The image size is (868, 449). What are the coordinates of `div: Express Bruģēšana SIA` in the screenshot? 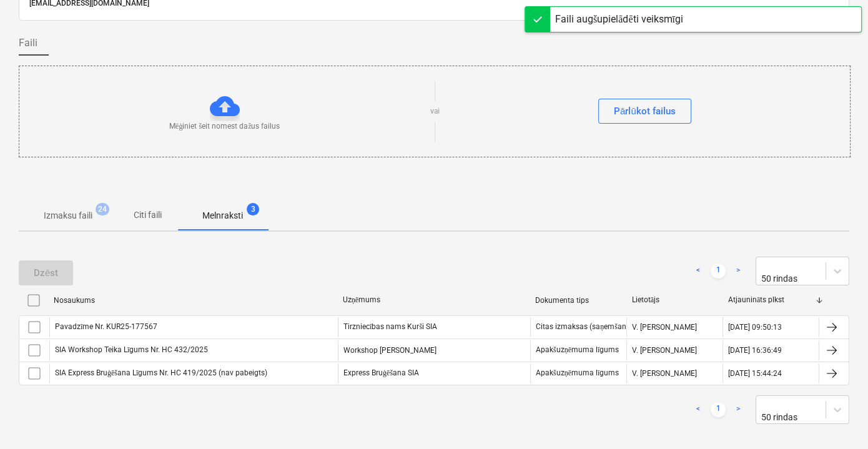 It's located at (434, 373).